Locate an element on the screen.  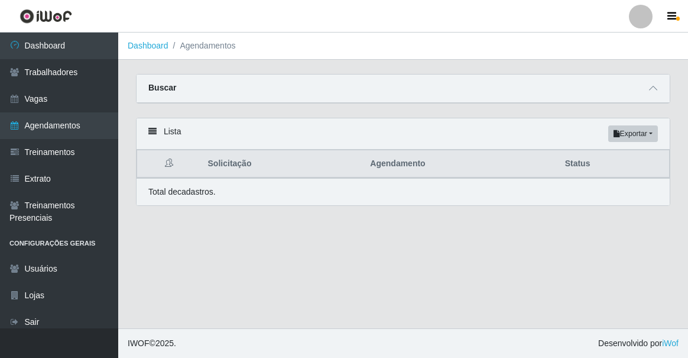
a: Dashboard is located at coordinates (148, 46).